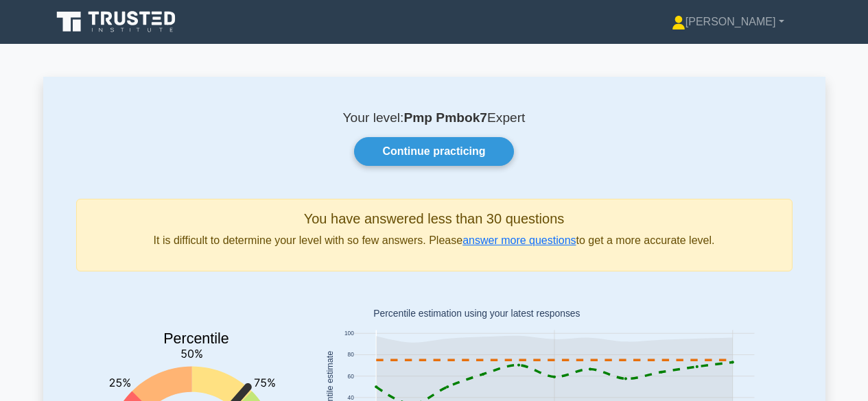 Image resolution: width=868 pixels, height=401 pixels. What do you see at coordinates (434, 118) in the screenshot?
I see `p: Your level: Expert` at bounding box center [434, 118].